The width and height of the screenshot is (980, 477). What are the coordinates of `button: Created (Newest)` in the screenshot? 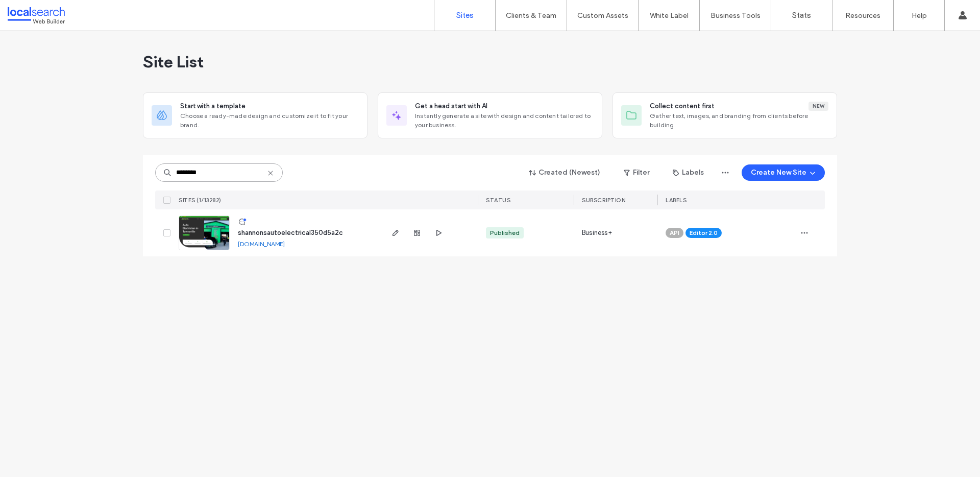 It's located at (564, 173).